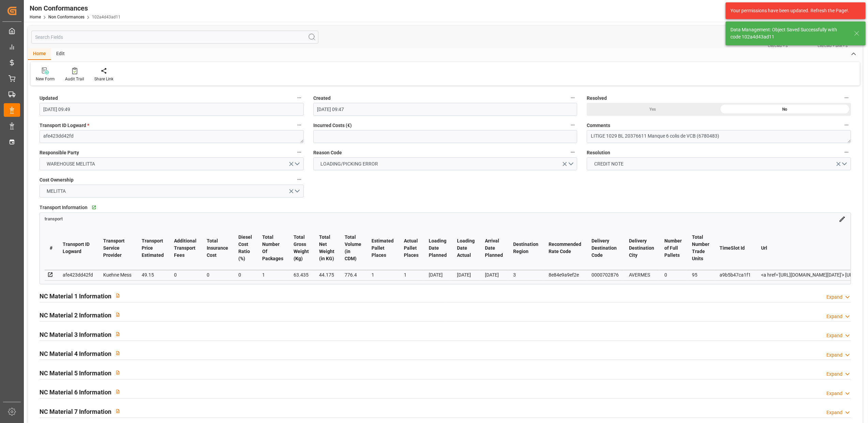 The image size is (868, 423). Describe the element at coordinates (322, 98) in the screenshot. I see `span: Created` at that location.